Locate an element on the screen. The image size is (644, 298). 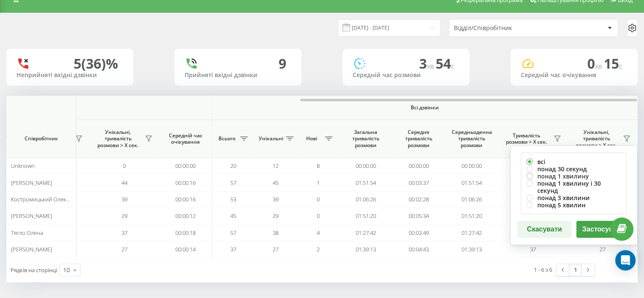
div: Open Intercom Messenger is located at coordinates (625, 260).